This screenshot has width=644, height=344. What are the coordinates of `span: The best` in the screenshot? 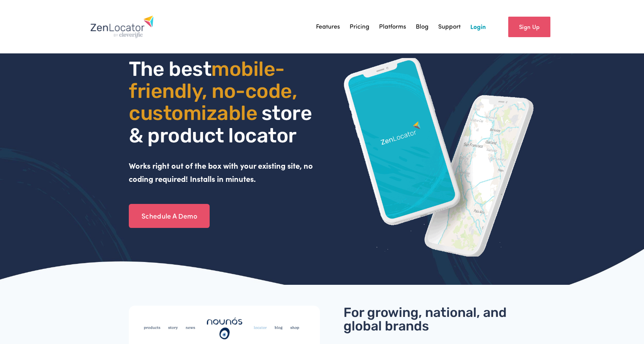 It's located at (170, 69).